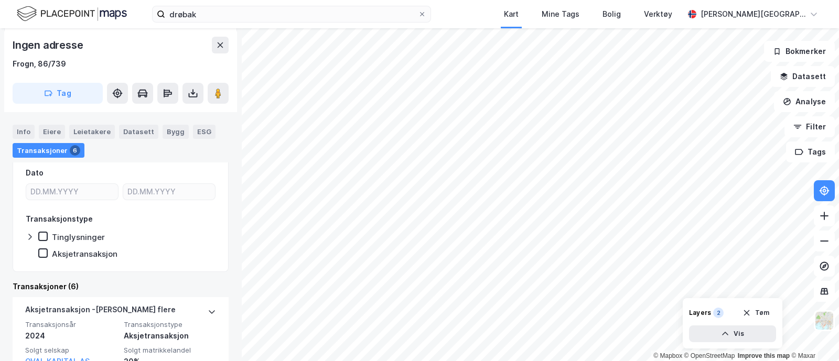 The width and height of the screenshot is (839, 361). Describe the element at coordinates (48, 150) in the screenshot. I see `div: Transaksjoner` at that location.